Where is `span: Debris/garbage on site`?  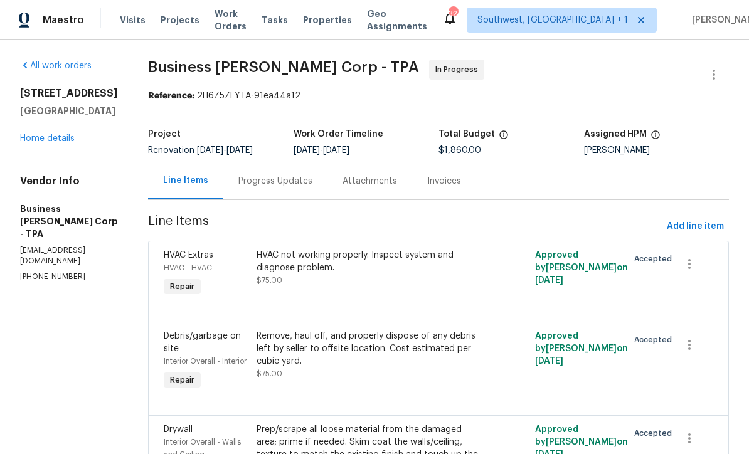 span: Debris/garbage on site is located at coordinates (202, 343).